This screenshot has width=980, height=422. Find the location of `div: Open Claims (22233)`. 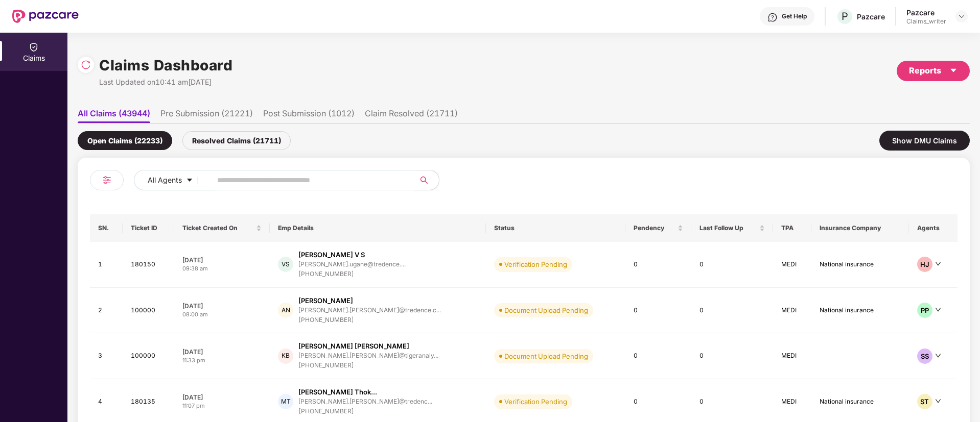

div: Open Claims (22233) is located at coordinates (125, 140).